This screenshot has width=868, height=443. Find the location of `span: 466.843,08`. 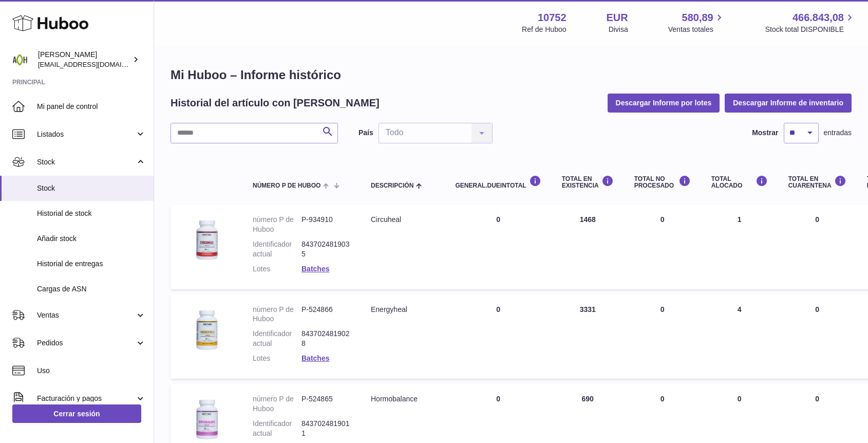

span: 466.843,08 is located at coordinates (818, 17).